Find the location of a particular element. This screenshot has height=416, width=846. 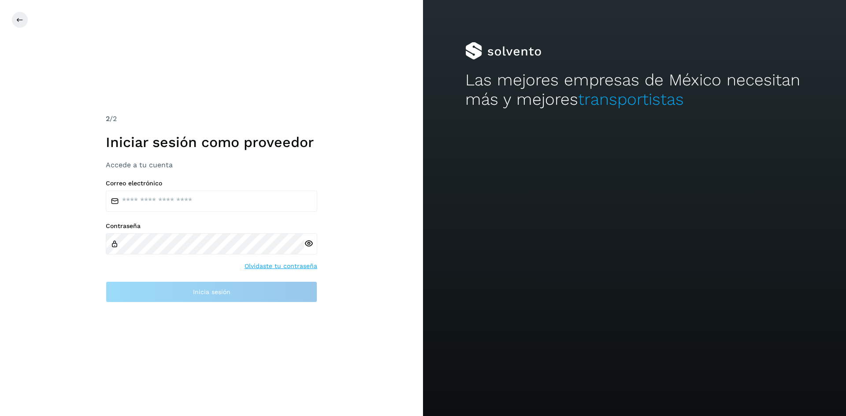

a: Olvidaste tu contraseña is located at coordinates (281, 266).